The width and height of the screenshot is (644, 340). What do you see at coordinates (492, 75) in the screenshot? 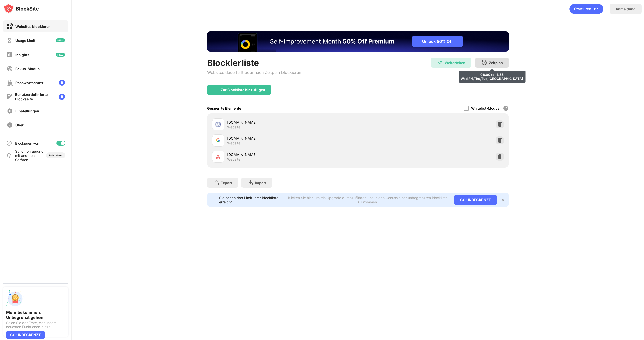
I see `div: 08:00 to 16:55` at bounding box center [492, 75].